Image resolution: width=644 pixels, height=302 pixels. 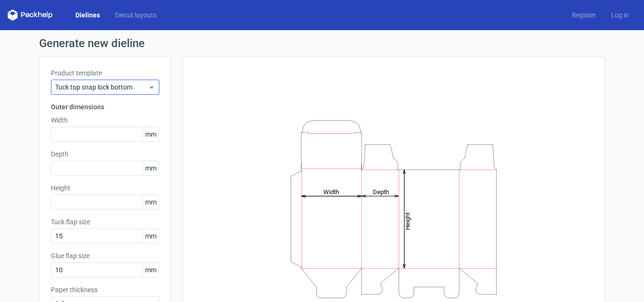 I want to click on a: Log in, so click(x=620, y=15).